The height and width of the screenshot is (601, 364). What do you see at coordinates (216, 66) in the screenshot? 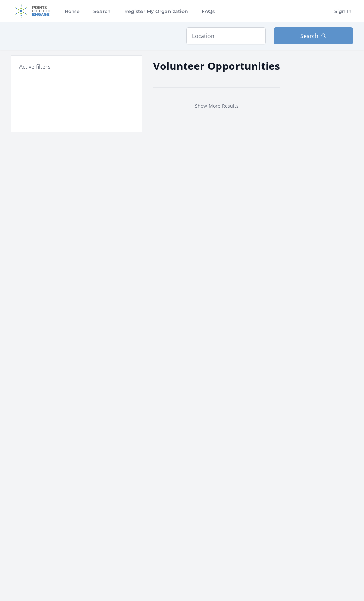
I see `h2: Volunteer Opportunities` at bounding box center [216, 66].